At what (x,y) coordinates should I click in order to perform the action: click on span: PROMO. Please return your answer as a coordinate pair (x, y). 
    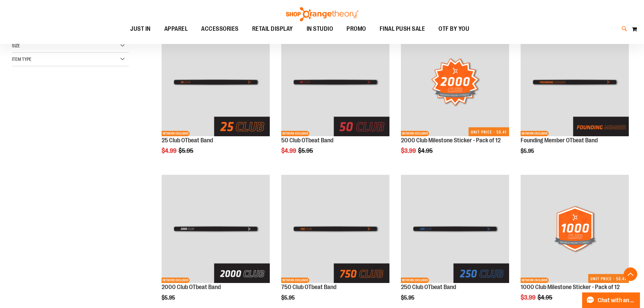
    Looking at the image, I should click on (356, 29).